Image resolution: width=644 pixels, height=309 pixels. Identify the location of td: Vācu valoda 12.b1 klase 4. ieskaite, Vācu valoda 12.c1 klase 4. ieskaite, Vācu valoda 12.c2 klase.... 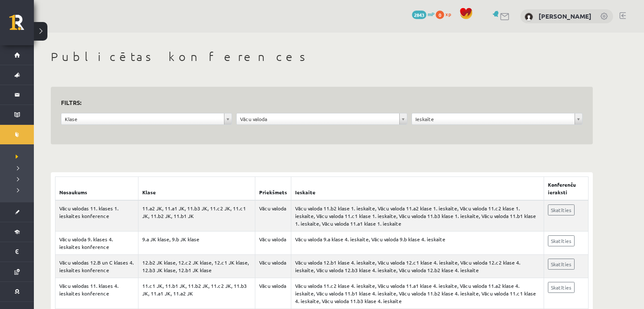
(417, 266).